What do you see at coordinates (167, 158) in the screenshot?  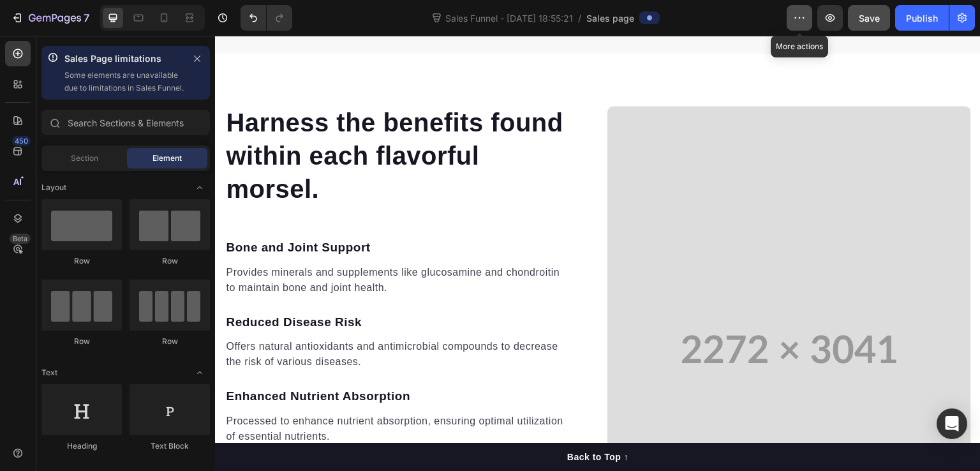 I see `span: Element` at bounding box center [167, 158].